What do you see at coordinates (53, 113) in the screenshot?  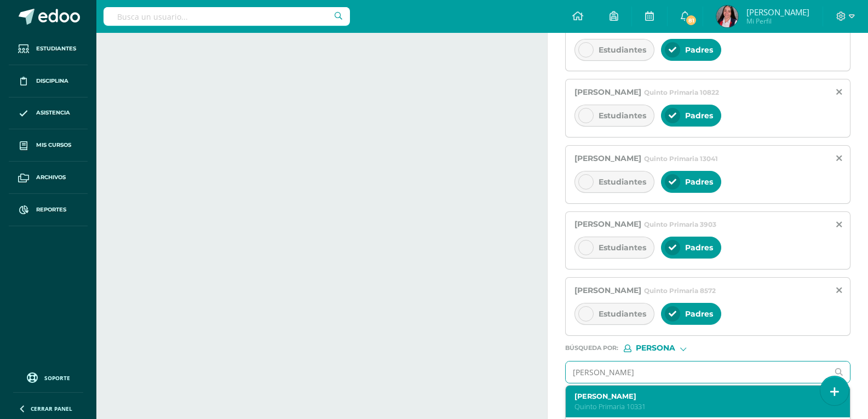 I see `span: Asistencia` at bounding box center [53, 113].